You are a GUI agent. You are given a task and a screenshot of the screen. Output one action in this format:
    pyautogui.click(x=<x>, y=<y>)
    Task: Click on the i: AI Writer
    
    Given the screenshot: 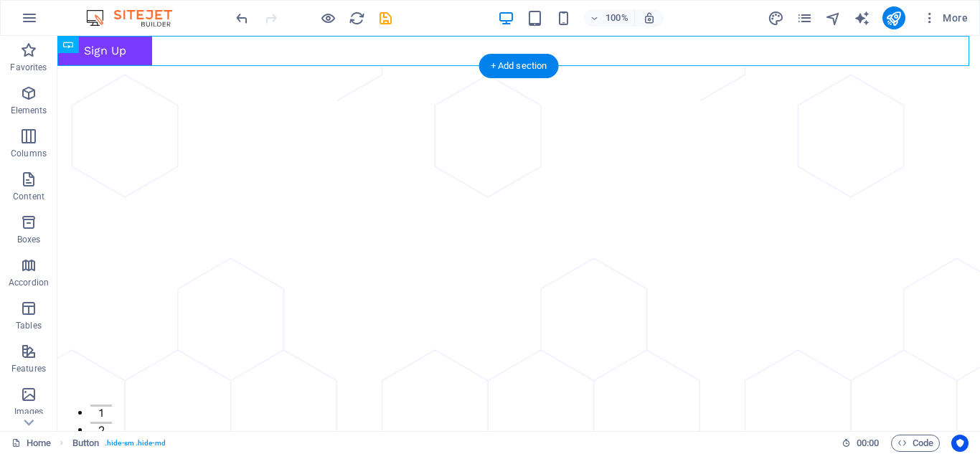 What is the action you would take?
    pyautogui.click(x=861, y=18)
    